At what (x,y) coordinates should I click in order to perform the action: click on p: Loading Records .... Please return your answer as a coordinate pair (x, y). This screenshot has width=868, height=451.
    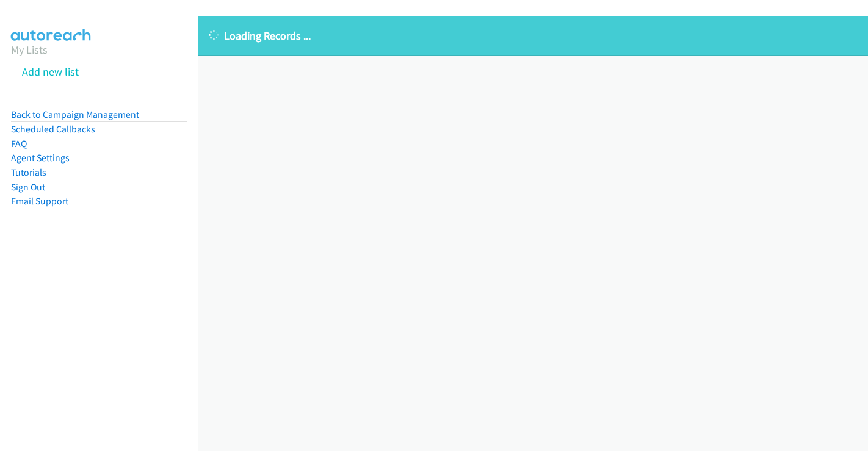
    Looking at the image, I should click on (533, 35).